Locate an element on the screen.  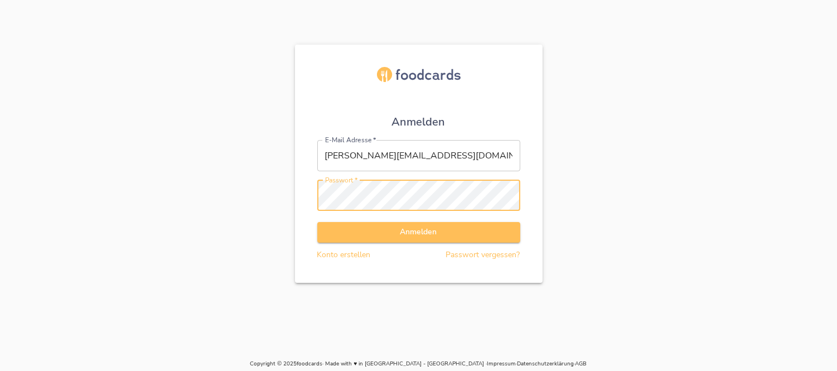
h1: Anmelden is located at coordinates (419, 122).